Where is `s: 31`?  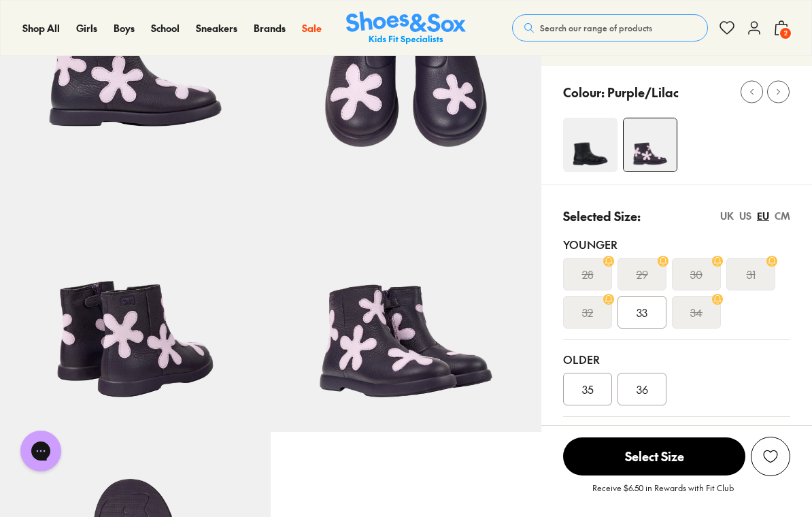 s: 31 is located at coordinates (751, 274).